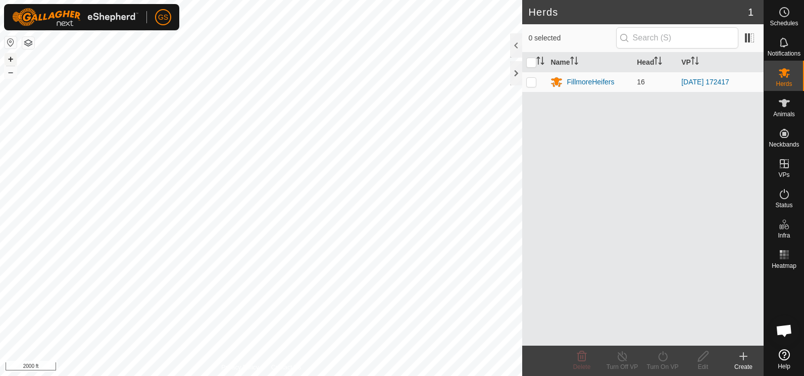 The height and width of the screenshot is (376, 804). I want to click on span: VPs, so click(783, 175).